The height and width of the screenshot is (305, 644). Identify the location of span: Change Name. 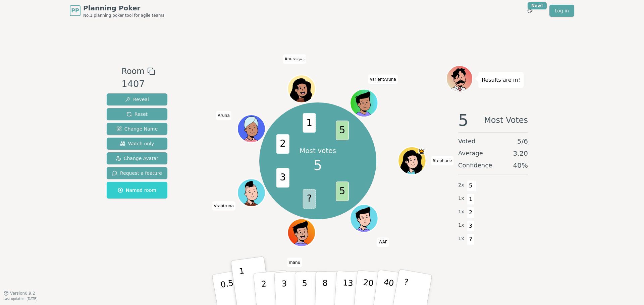
(137, 129).